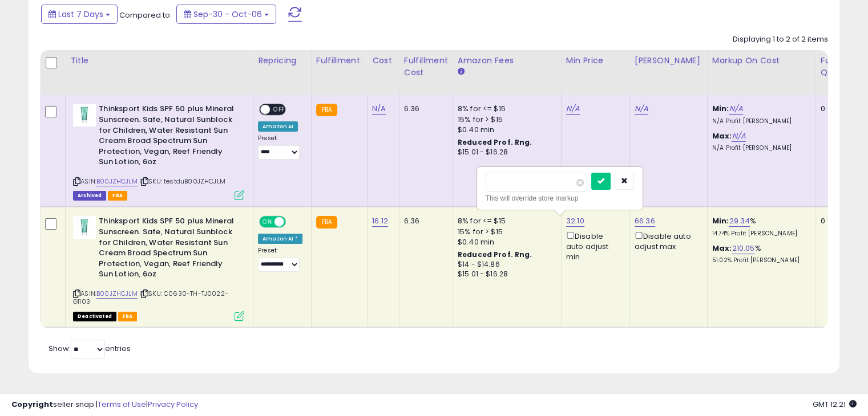 The height and width of the screenshot is (416, 868). What do you see at coordinates (505, 264) in the screenshot?
I see `div: $14 - $14.86` at bounding box center [505, 264].